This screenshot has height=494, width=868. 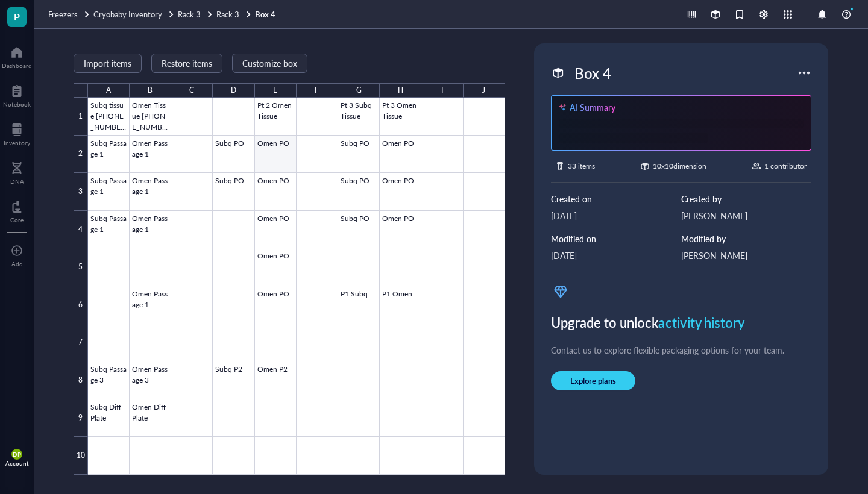 I want to click on a: Cryobaby Inventory, so click(x=135, y=14).